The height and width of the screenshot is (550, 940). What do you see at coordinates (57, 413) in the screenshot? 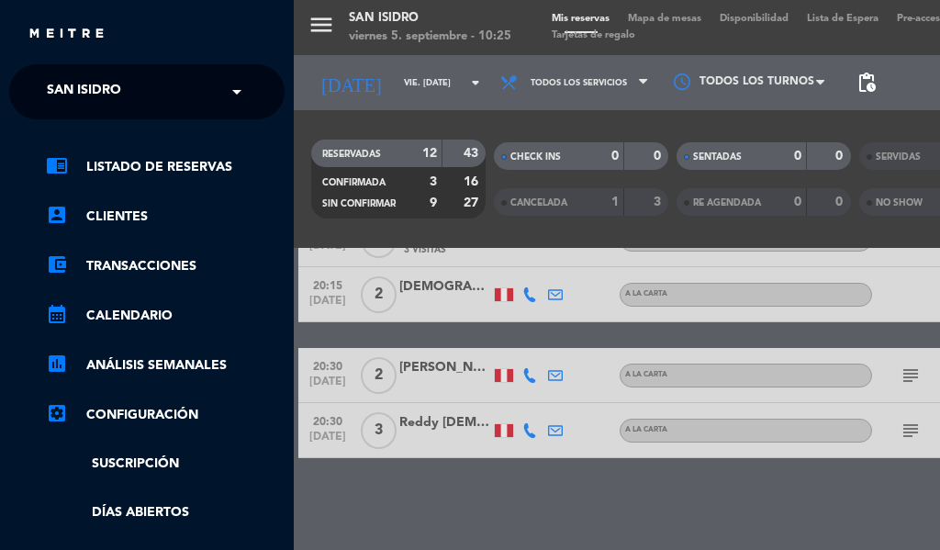
I see `i: settings_applications` at bounding box center [57, 413].